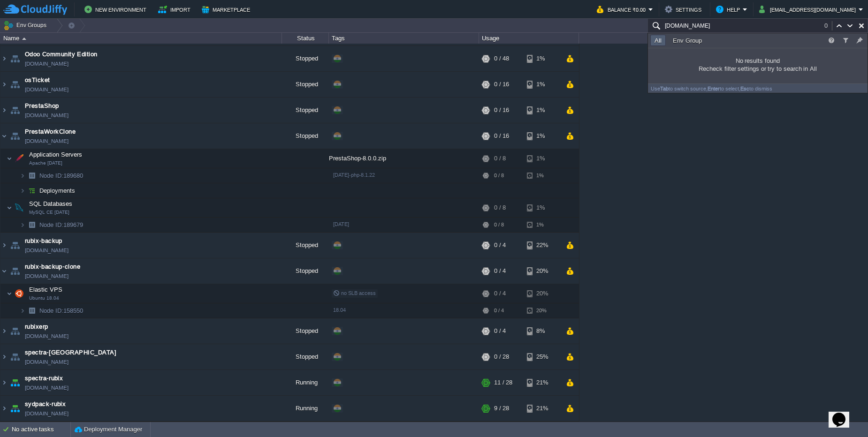 The width and height of the screenshot is (868, 437). I want to click on a: Node ID:189680, so click(61, 175).